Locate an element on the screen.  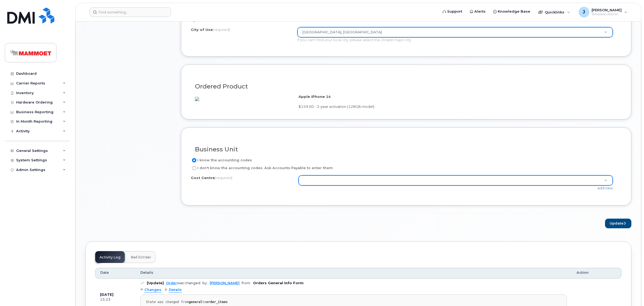
span: Changes is located at coordinates (153, 290).